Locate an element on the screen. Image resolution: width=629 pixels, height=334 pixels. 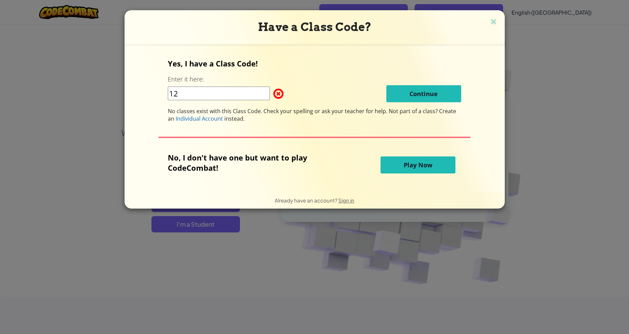
span: Already have an account? is located at coordinates (306, 200).